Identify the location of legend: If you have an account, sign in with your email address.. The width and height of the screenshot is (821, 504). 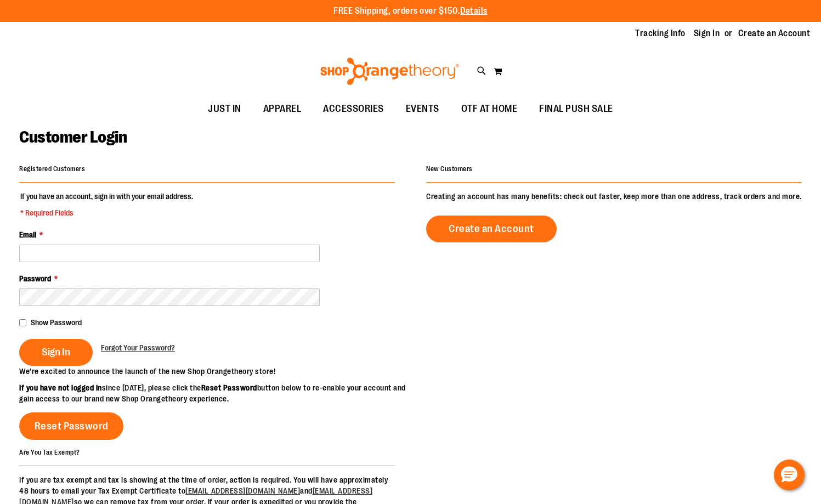
(106, 205).